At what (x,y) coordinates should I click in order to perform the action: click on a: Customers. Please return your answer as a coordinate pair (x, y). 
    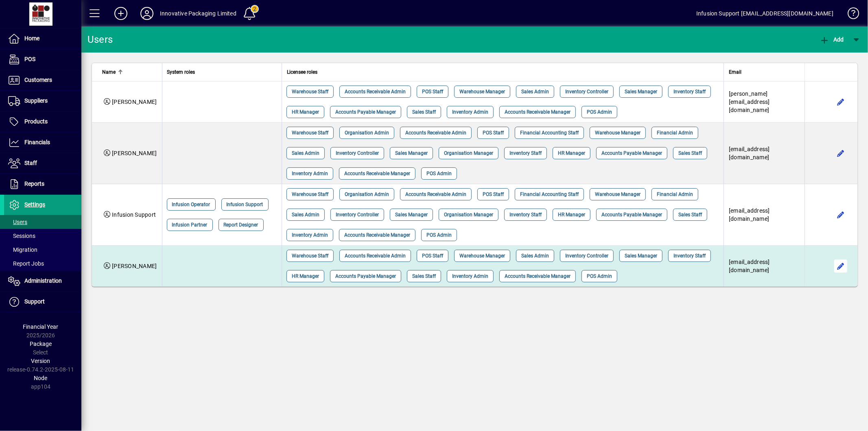
    Looking at the image, I should click on (43, 80).